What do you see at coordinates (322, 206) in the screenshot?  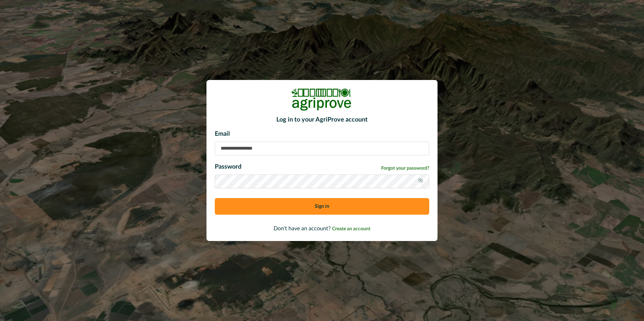 I see `button: Sign in` at bounding box center [322, 206].